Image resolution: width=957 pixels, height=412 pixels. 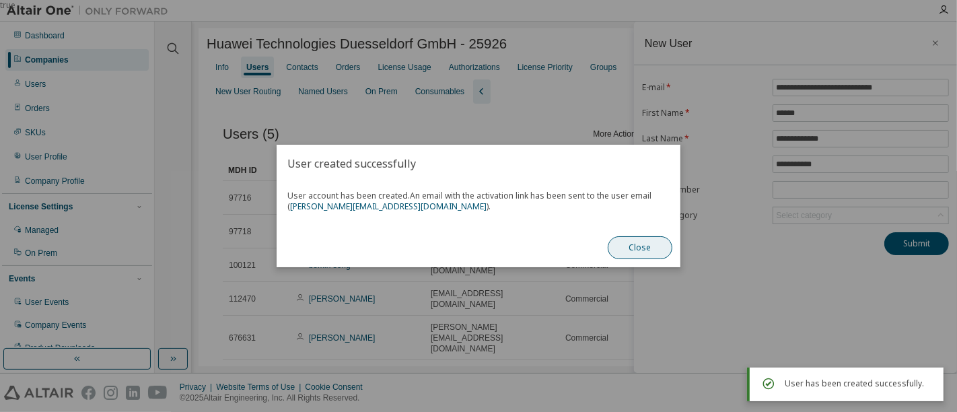 I want to click on div: User has been created successfully., so click(x=858, y=383).